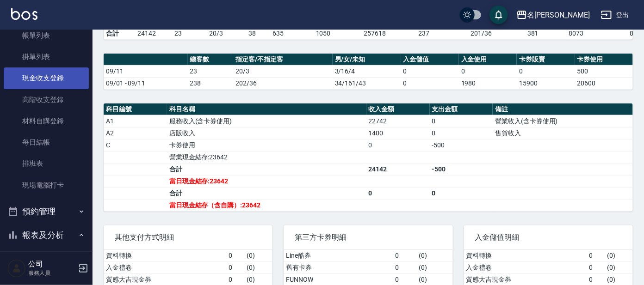 The width and height of the screenshot is (644, 285). What do you see at coordinates (24, 14) in the screenshot?
I see `img: Logo` at bounding box center [24, 14].